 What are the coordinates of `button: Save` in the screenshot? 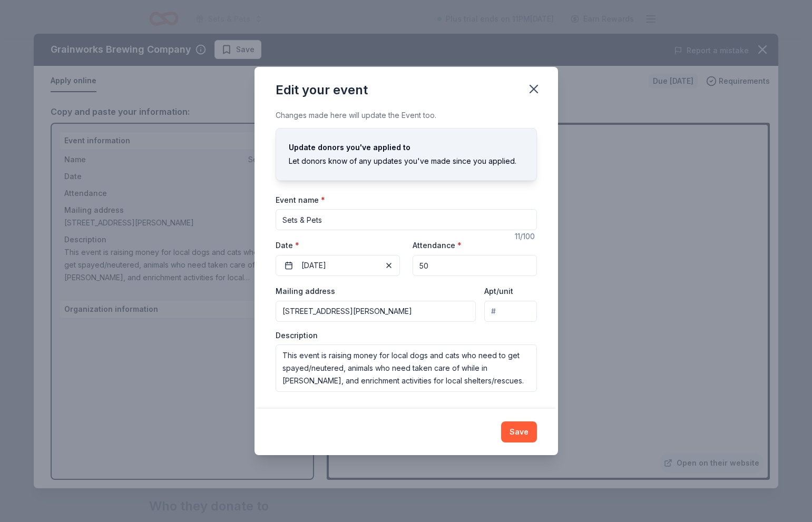 It's located at (519, 432).